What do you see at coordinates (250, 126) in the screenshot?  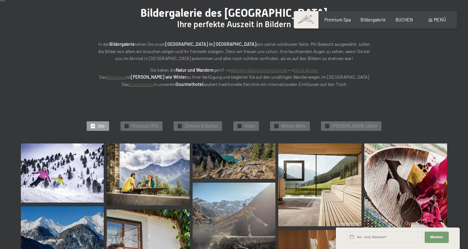 I see `span: Hotel` at bounding box center [250, 126].